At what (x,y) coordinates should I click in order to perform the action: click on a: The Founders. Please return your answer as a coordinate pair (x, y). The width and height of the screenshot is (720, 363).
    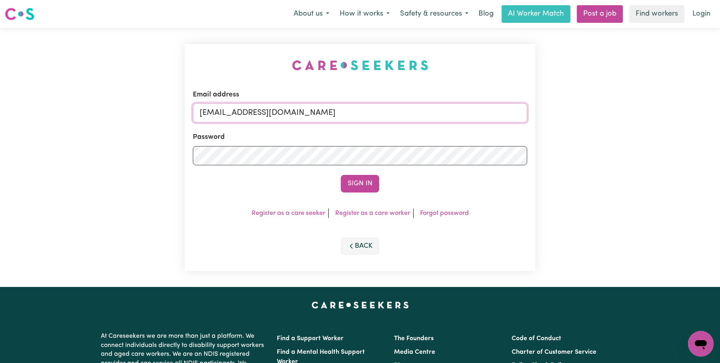
    Looking at the image, I should click on (414, 338).